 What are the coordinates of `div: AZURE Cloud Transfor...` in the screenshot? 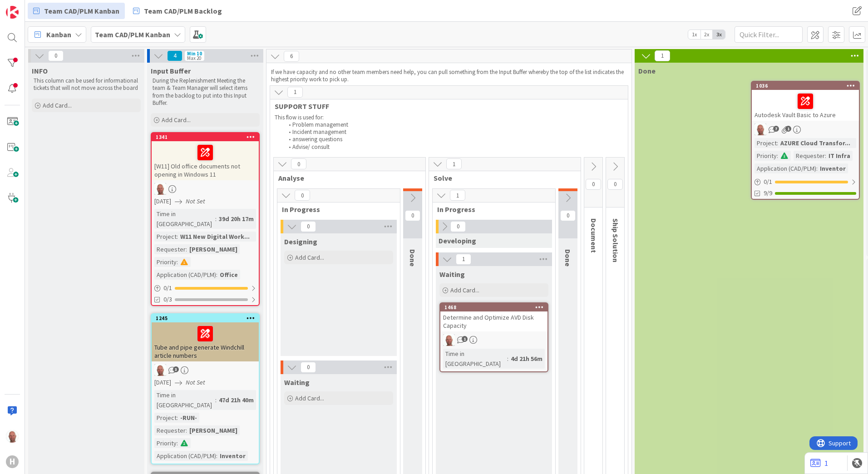 It's located at (815, 143).